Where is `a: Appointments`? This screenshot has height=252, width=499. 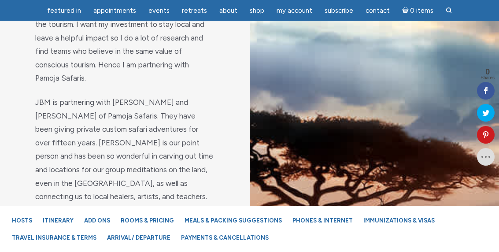 a: Appointments is located at coordinates (115, 11).